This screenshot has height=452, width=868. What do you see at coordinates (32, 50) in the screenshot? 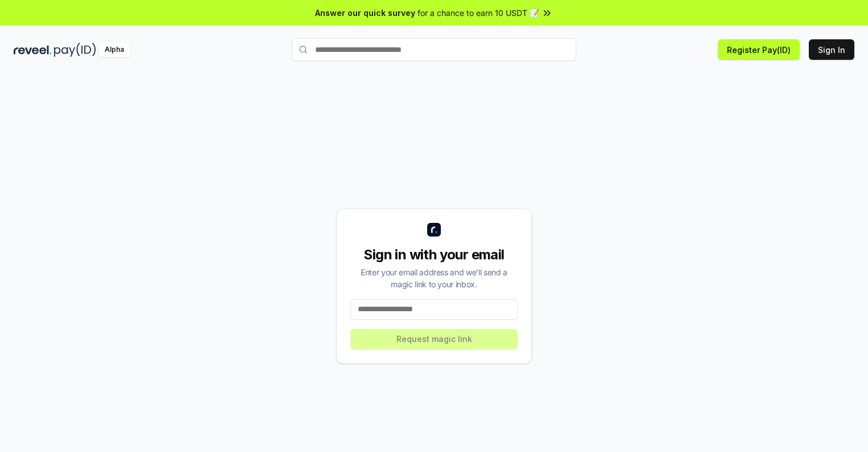
I see `img: reveel_dark` at bounding box center [32, 50].